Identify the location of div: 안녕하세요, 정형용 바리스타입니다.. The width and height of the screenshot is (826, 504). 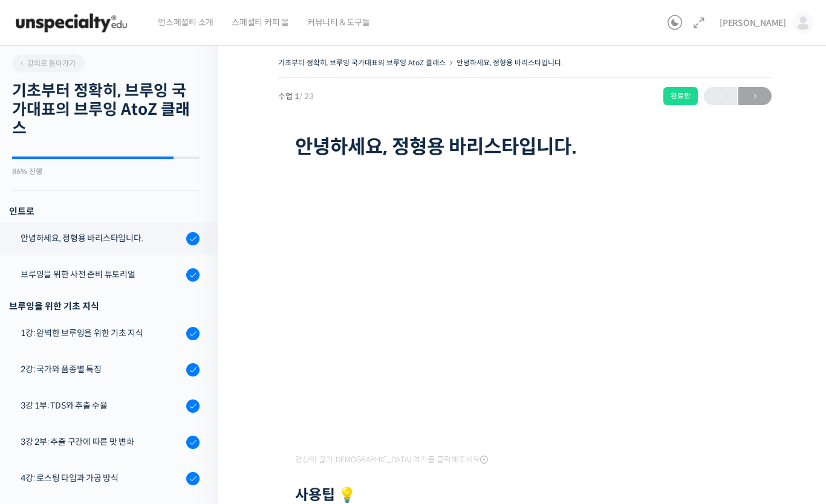
(102, 238).